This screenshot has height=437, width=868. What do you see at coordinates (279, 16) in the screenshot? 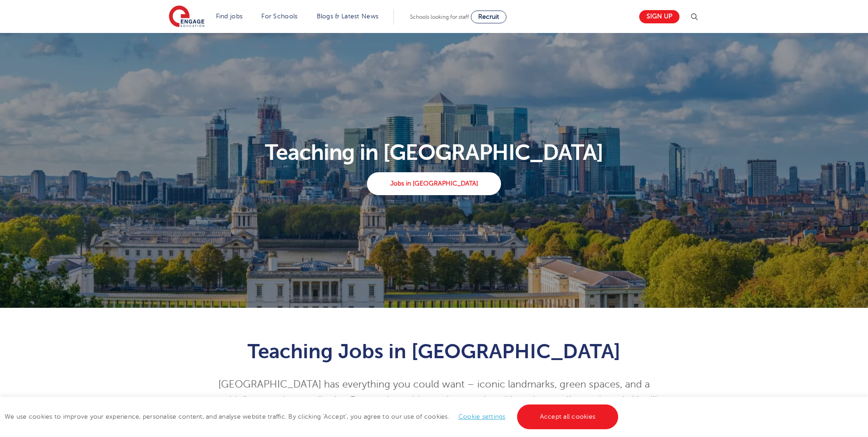
I see `a: For Schools` at bounding box center [279, 16].